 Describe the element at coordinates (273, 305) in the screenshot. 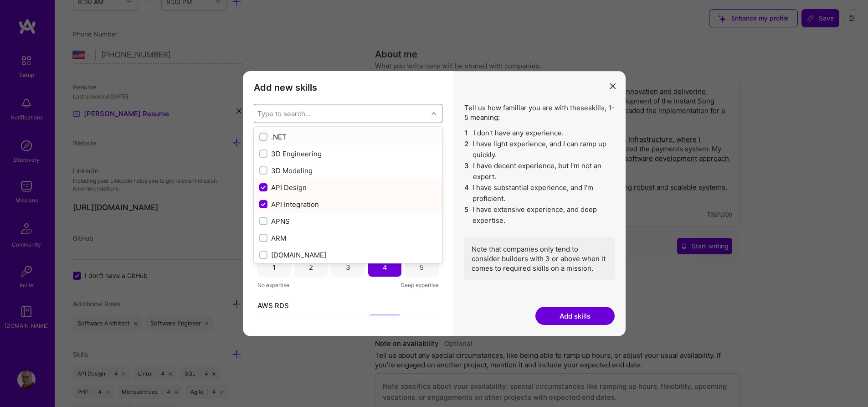

I see `span: AWS RDS` at that location.